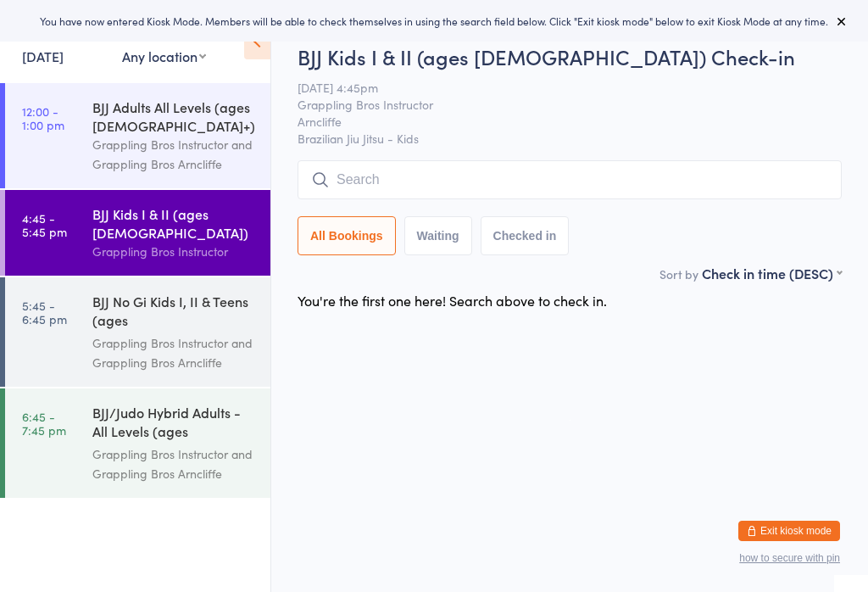  I want to click on time: 4:45 - 5:45 pm, so click(44, 225).